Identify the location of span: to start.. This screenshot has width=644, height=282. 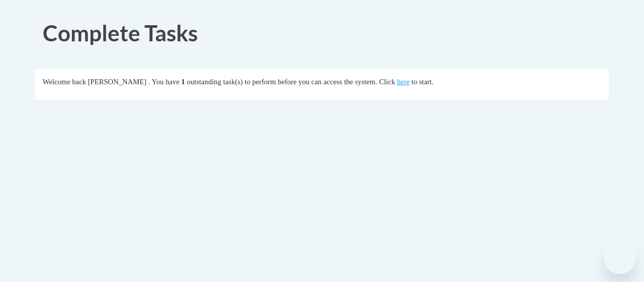
(422, 82).